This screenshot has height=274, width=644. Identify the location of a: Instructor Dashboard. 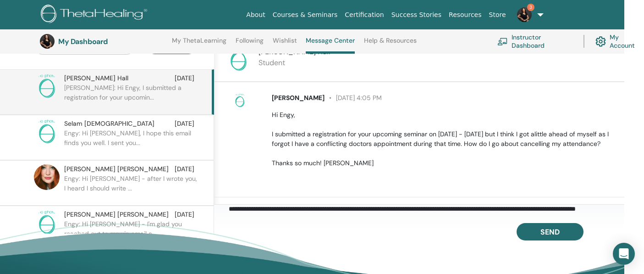
(535, 41).